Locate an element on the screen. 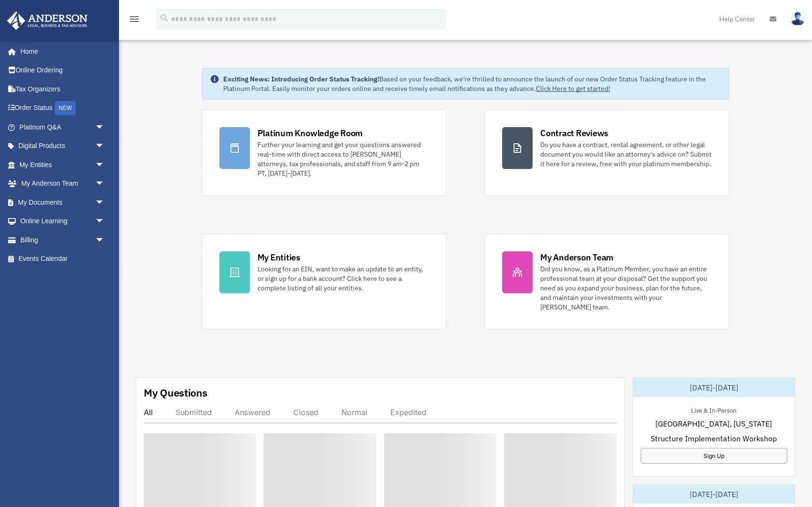 The width and height of the screenshot is (812, 507). a: My Entities Looking for an EIN, want to make an update to an entity, or sign up for a bank accoun... is located at coordinates (324, 281).